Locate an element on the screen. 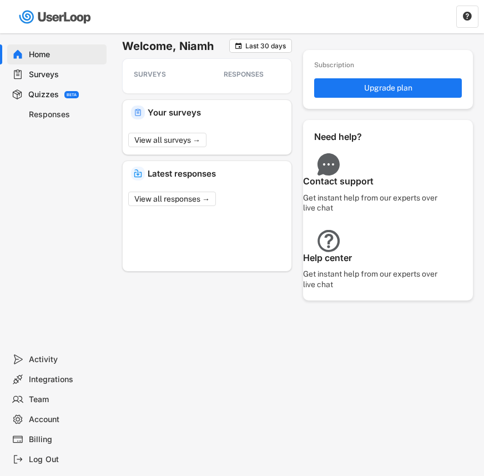  div: Responses is located at coordinates (65, 114).